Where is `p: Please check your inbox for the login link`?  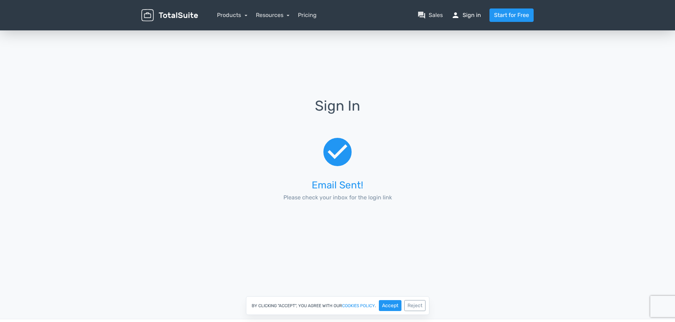
p: Please check your inbox for the login link is located at coordinates (338, 198).